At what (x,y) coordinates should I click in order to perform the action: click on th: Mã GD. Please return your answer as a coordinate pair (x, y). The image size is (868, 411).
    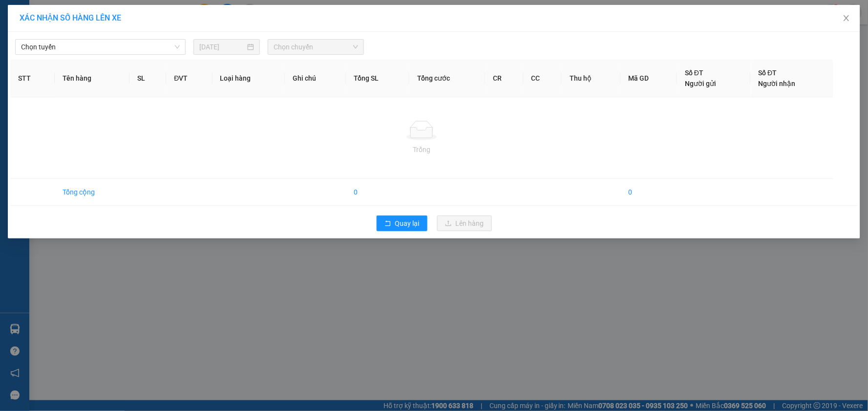
    Looking at the image, I should click on (649, 78).